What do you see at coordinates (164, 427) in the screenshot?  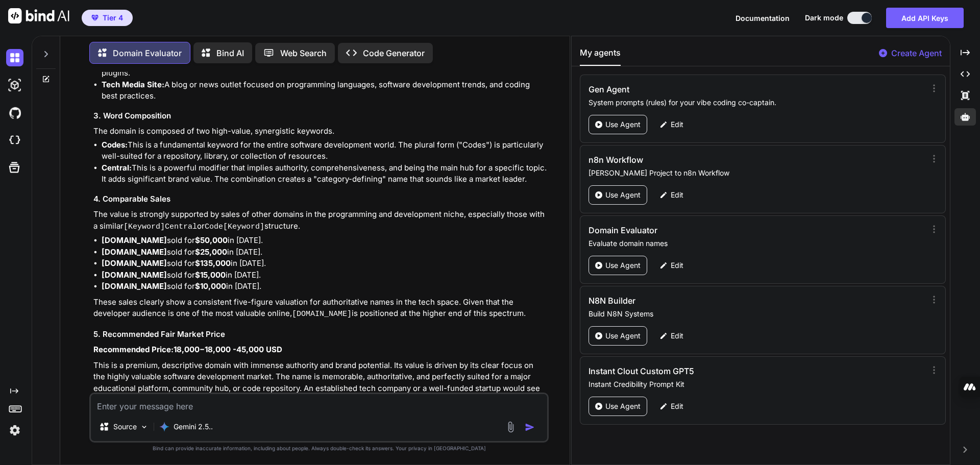 I see `img: Gemini 2.5 Pro` at bounding box center [164, 427].